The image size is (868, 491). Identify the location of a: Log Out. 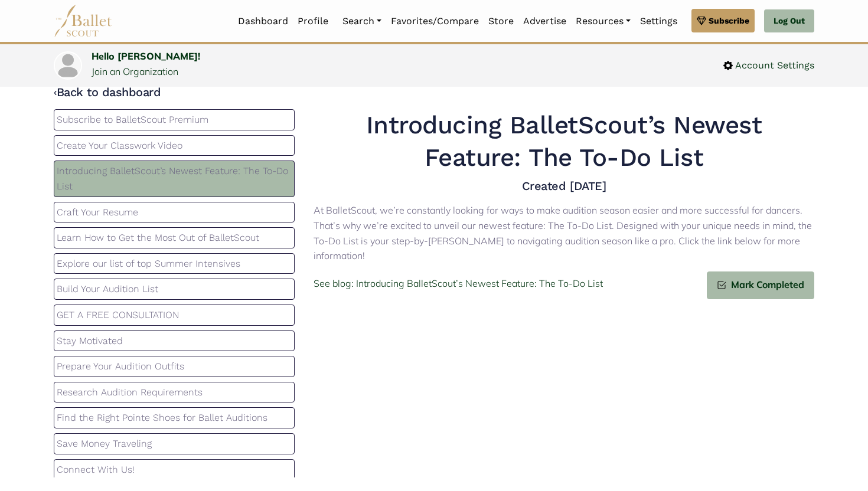
(789, 21).